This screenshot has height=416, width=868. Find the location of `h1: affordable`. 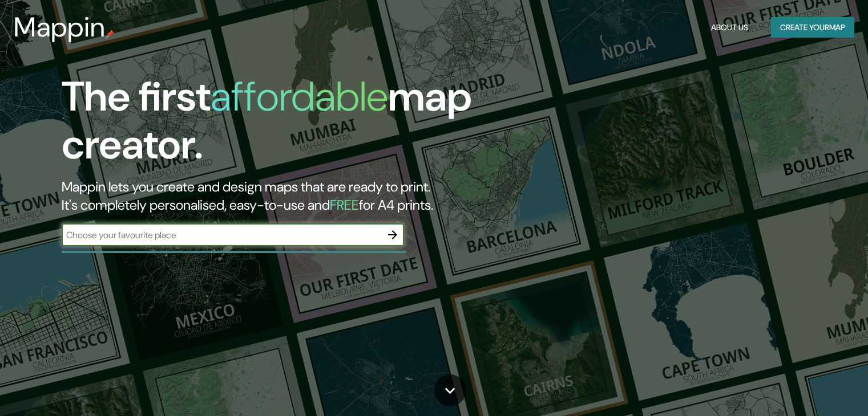

h1: affordable is located at coordinates (299, 97).